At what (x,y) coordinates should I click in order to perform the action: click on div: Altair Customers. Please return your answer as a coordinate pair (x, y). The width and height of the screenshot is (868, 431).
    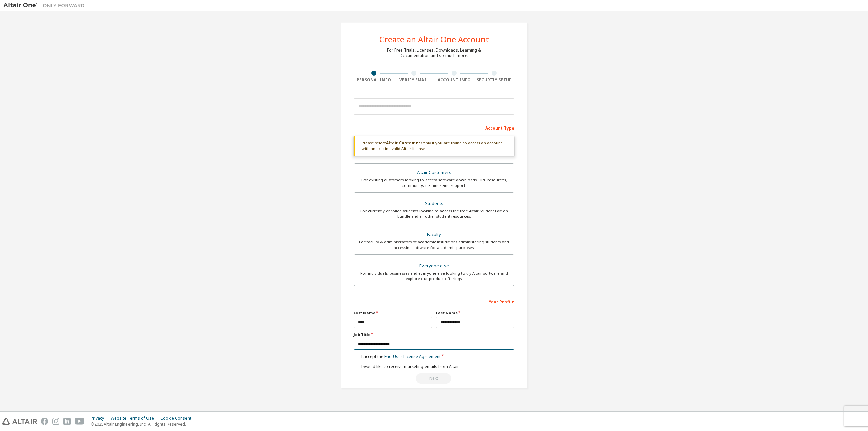
    Looking at the image, I should click on (434, 173).